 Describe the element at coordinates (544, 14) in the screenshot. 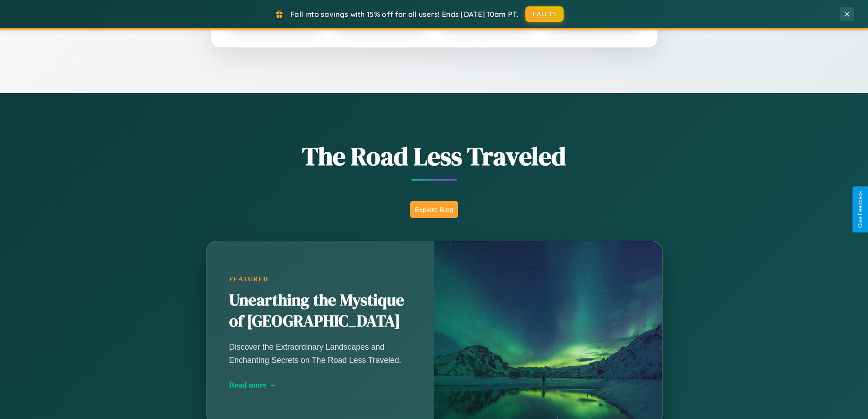

I see `button: FALL15` at that location.